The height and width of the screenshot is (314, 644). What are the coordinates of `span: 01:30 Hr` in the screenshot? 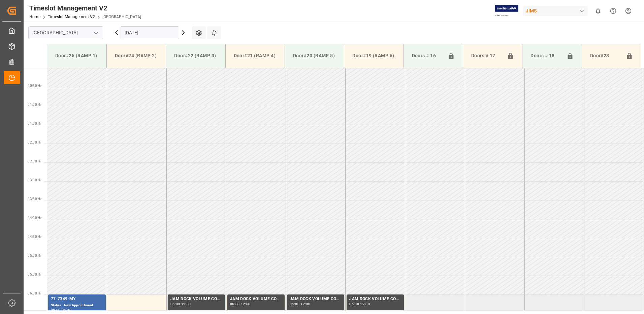 It's located at (34, 124).